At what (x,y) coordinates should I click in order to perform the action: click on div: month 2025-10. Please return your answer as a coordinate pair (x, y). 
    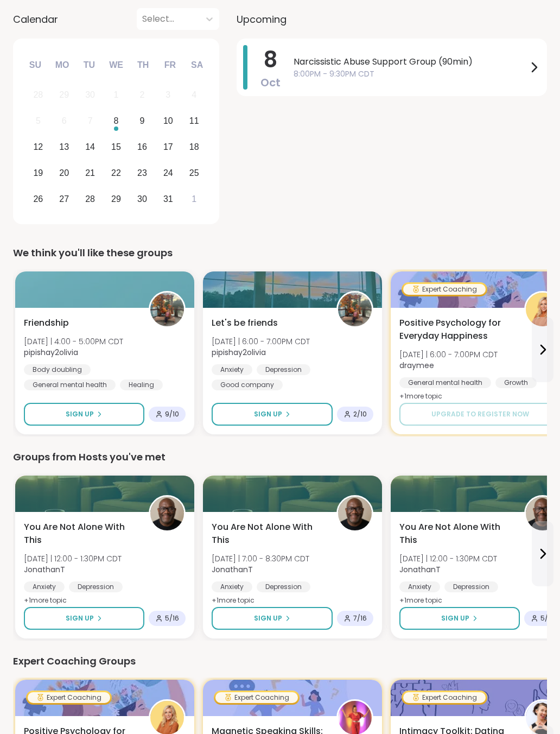
    Looking at the image, I should click on (116, 147).